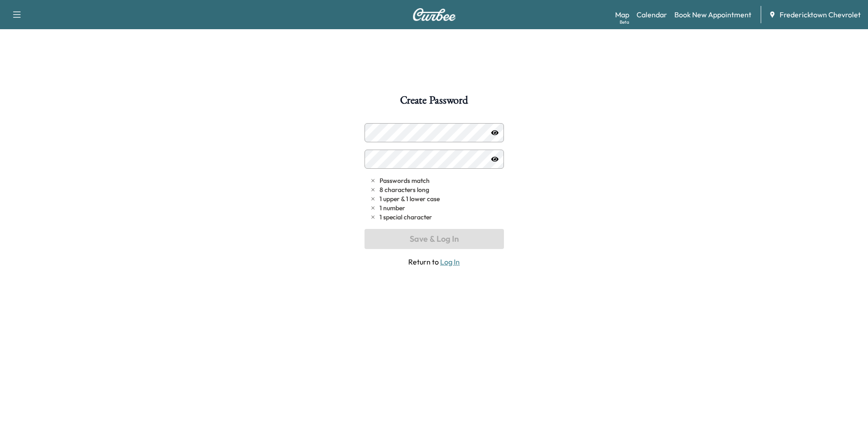  Describe the element at coordinates (434, 15) in the screenshot. I see `img: Curbee Logo` at that location.